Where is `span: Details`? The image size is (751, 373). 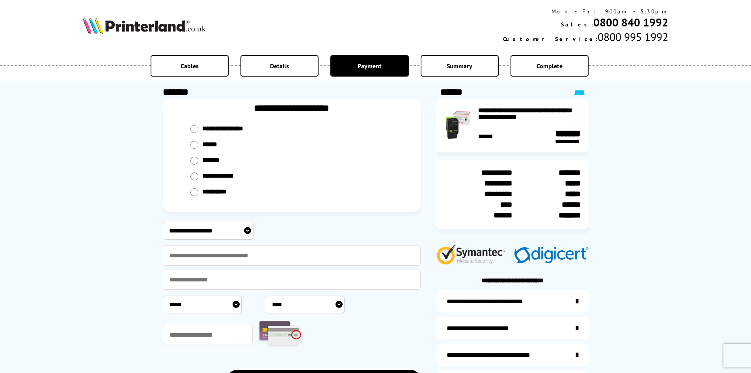 span: Details is located at coordinates (280, 66).